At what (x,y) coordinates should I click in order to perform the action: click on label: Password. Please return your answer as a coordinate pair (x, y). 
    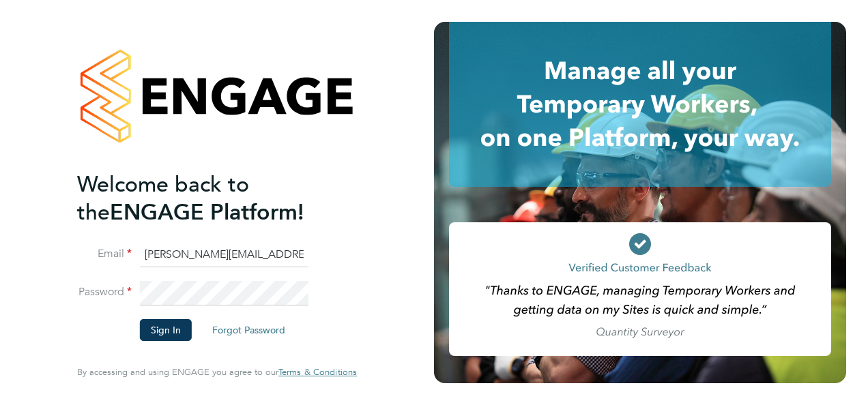
    Looking at the image, I should click on (104, 292).